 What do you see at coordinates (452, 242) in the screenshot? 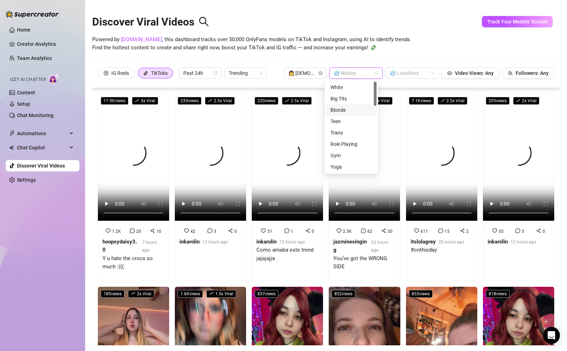
I see `span: 20 hours ago` at bounding box center [452, 242].